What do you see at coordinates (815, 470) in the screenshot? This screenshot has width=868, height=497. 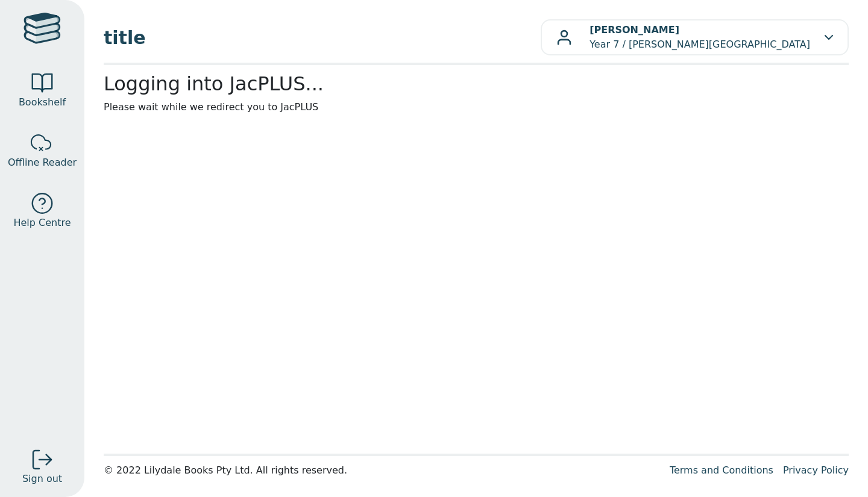 I see `a: Privacy Policy` at bounding box center [815, 470].